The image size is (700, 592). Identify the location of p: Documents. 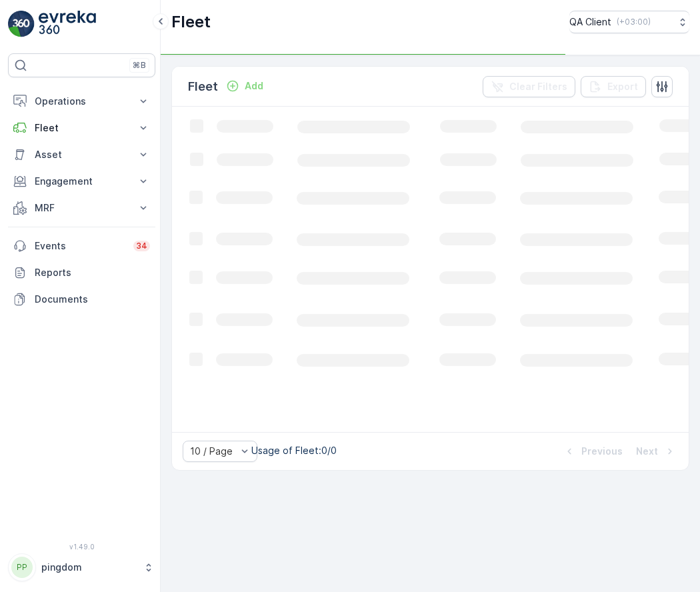
(92, 299).